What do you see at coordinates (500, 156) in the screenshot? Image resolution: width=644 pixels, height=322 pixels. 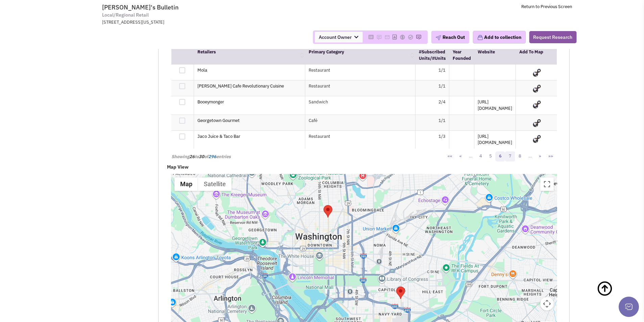 I see `a: 6` at bounding box center [500, 156].